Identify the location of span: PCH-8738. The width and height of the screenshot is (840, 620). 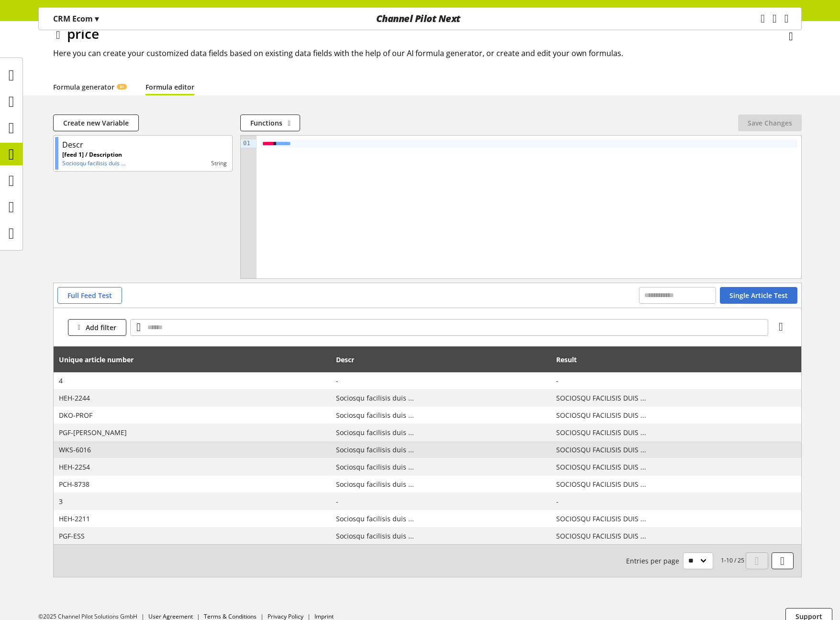
(192, 484).